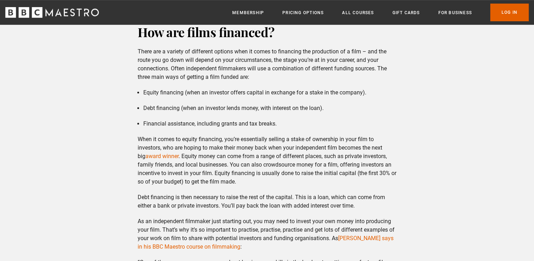 The width and height of the screenshot is (534, 261). What do you see at coordinates (52, 12) in the screenshot?
I see `a: BBC Maestro` at bounding box center [52, 12].